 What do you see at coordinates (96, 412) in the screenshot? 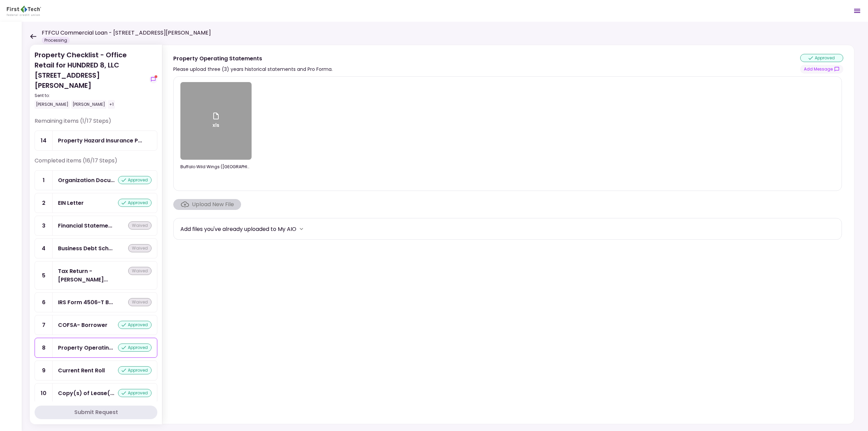
I see `div: Submit Request` at bounding box center [96, 412].